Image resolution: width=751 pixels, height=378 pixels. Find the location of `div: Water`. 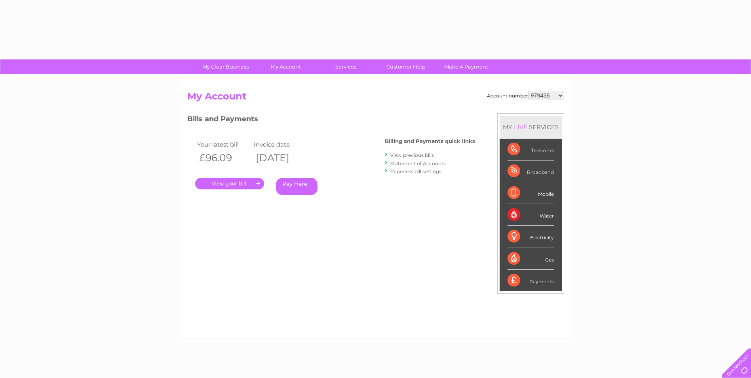

div: Water is located at coordinates (530, 215).